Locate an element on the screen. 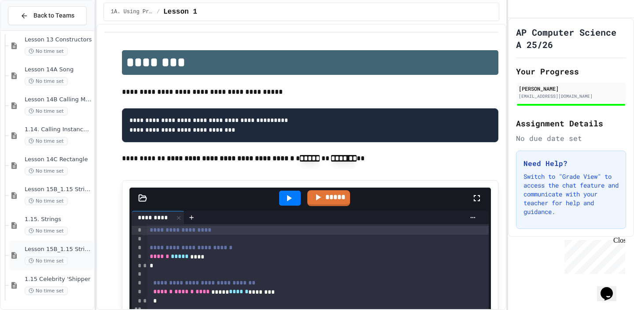 This screenshot has width=634, height=310. h1: AP Computer Science A 25/26 is located at coordinates (571, 38).